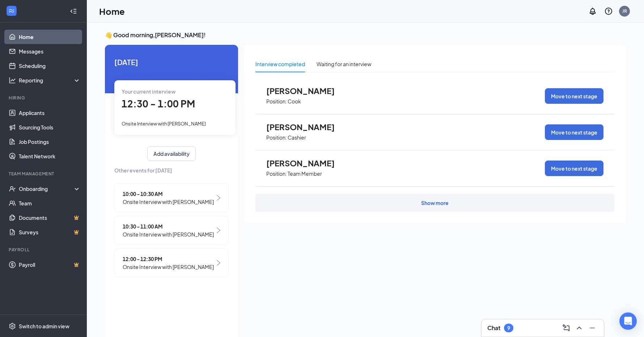 The image size is (644, 337). Describe the element at coordinates (592, 328) in the screenshot. I see `svg: Minimize` at that location.